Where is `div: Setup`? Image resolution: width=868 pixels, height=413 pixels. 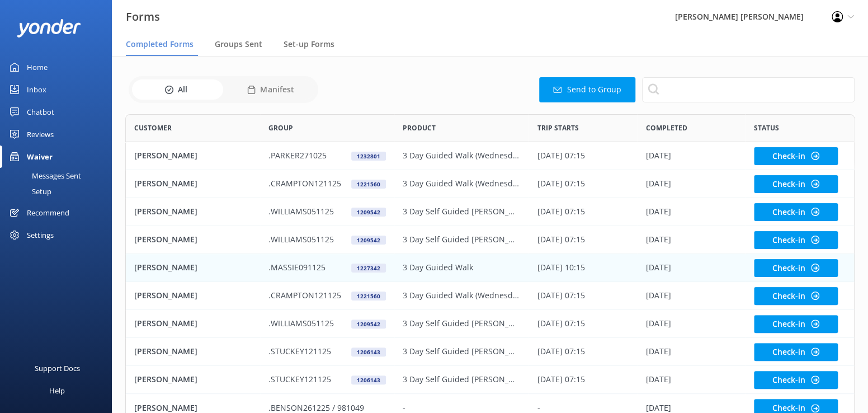
div: Setup is located at coordinates (29, 192).